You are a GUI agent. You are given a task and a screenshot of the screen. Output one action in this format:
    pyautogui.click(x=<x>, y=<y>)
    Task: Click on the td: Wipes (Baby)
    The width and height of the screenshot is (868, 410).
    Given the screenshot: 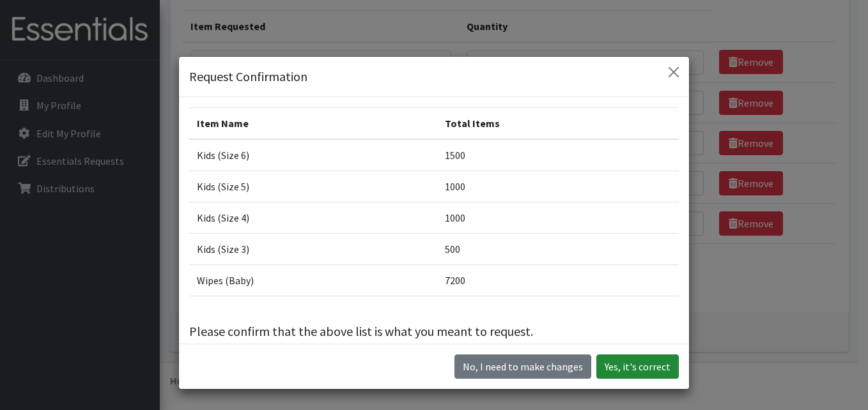 What is the action you would take?
    pyautogui.click(x=313, y=280)
    